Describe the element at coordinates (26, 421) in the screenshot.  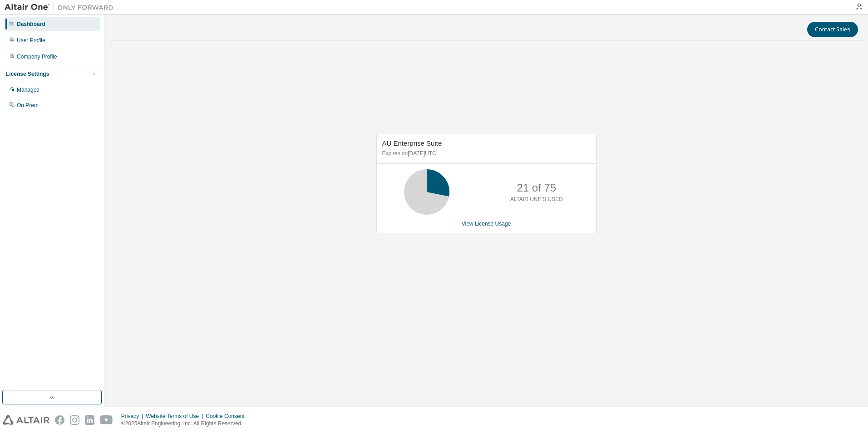
I see `img: altair_logo.svg` at that location.